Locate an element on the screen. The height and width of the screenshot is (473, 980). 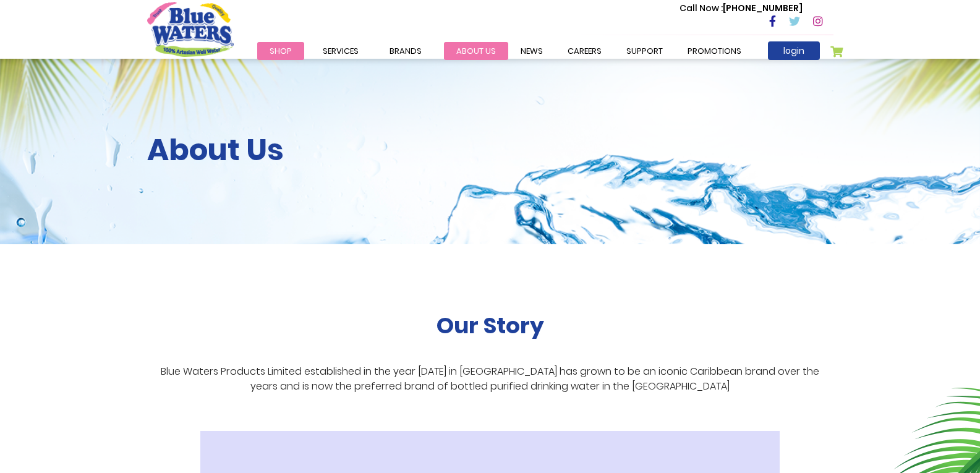
span: Brands is located at coordinates (405, 50).